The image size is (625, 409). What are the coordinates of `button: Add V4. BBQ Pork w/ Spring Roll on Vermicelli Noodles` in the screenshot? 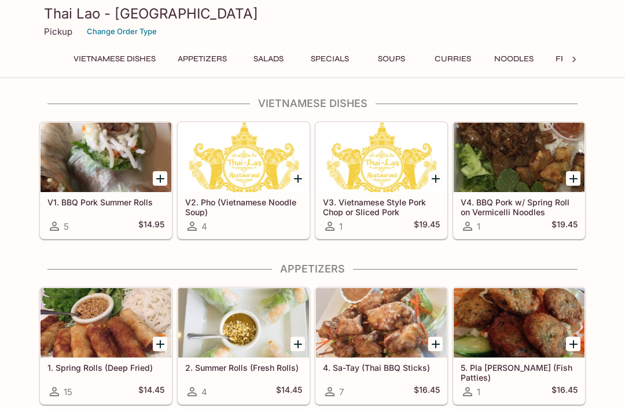 It's located at (573, 178).